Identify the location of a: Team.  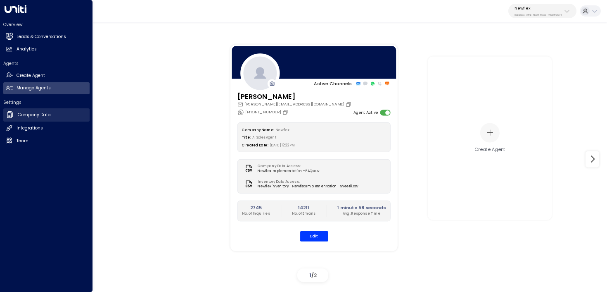
(46, 140).